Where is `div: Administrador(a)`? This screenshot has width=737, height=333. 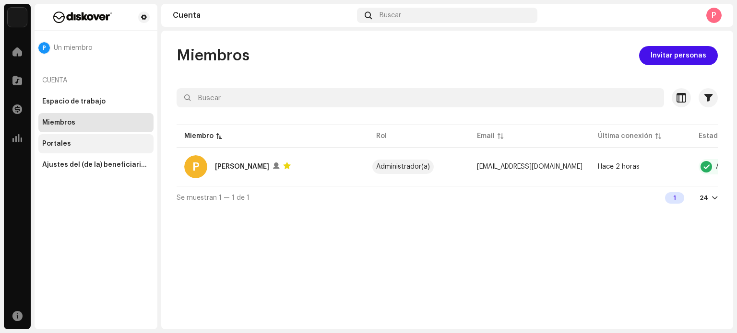
div: Administrador(a) is located at coordinates (403, 167).